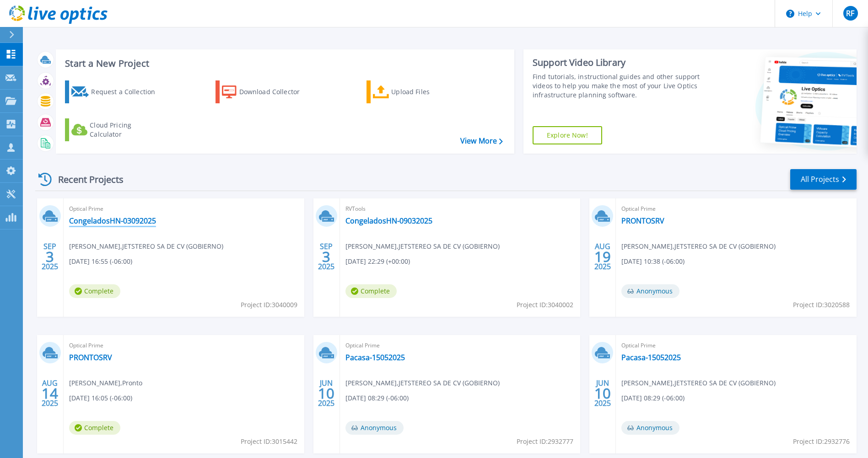  What do you see at coordinates (266, 92) in the screenshot?
I see `a: Download Collector` at bounding box center [266, 92].